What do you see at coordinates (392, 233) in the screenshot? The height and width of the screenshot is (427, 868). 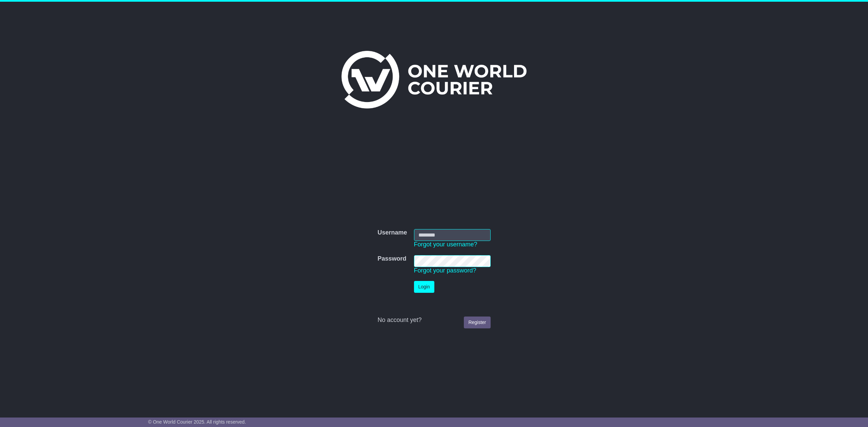 I see `label: Username` at bounding box center [392, 233].